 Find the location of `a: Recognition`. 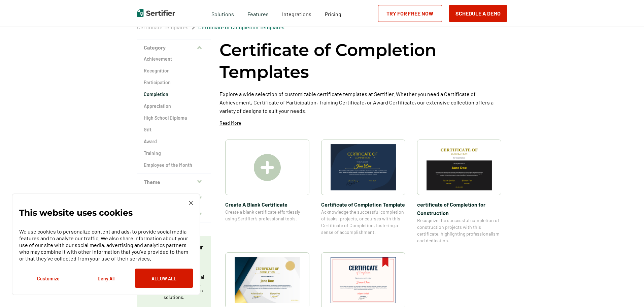

a: Recognition is located at coordinates (174, 71).